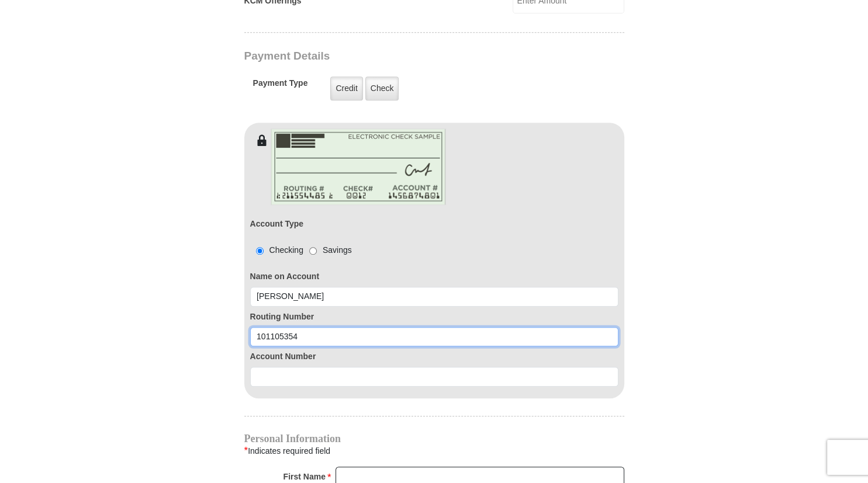 This screenshot has width=868, height=483. I want to click on label: Credit, so click(346, 88).